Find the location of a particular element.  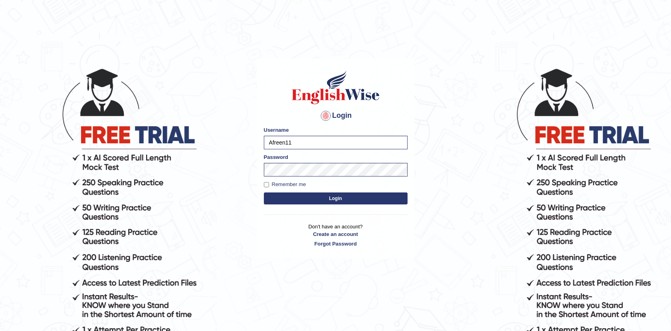

a: Create an account is located at coordinates (336, 234).